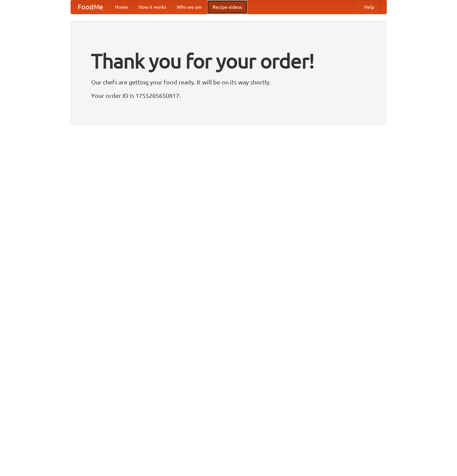 This screenshot has height=476, width=457. I want to click on a: FoodMe, so click(90, 7).